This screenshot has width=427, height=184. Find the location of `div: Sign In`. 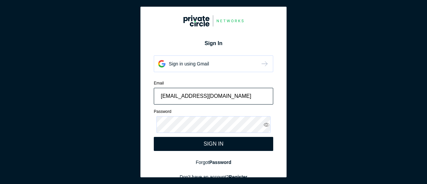

div: Sign In is located at coordinates (213, 43).